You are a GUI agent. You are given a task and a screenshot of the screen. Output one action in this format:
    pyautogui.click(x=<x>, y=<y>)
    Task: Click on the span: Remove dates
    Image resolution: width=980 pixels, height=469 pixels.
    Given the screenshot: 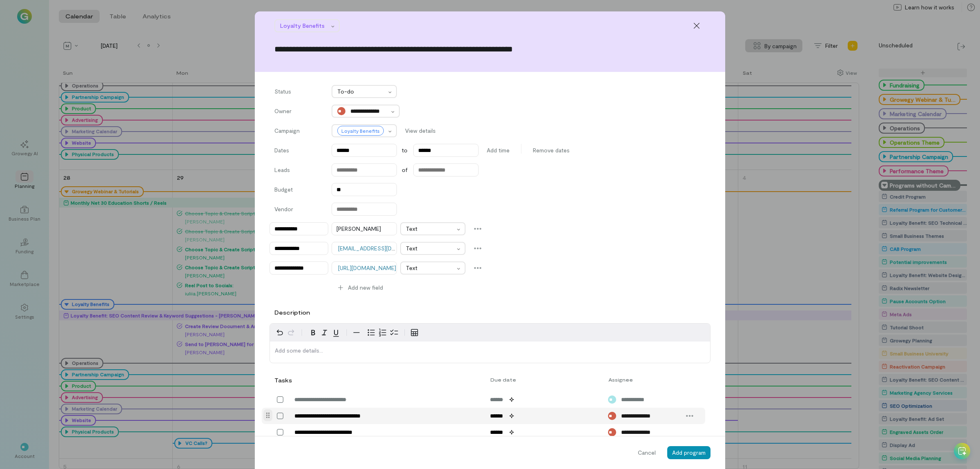 What is the action you would take?
    pyautogui.click(x=551, y=150)
    